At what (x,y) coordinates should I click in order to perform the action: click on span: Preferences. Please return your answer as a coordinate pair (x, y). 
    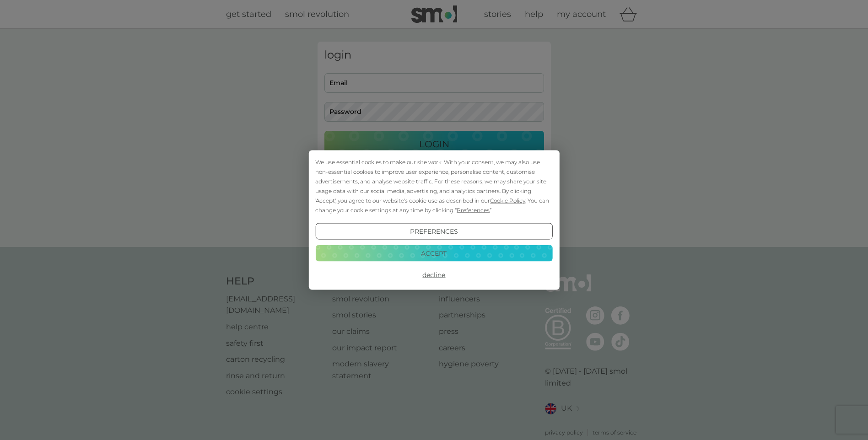
    Looking at the image, I should click on (474, 210).